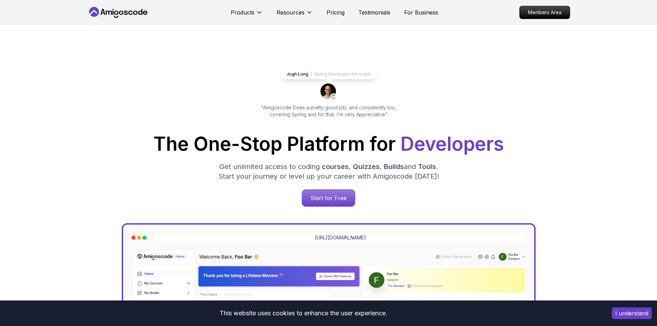 Image resolution: width=657 pixels, height=326 pixels. Describe the element at coordinates (631, 313) in the screenshot. I see `button: Accept cookies` at that location.